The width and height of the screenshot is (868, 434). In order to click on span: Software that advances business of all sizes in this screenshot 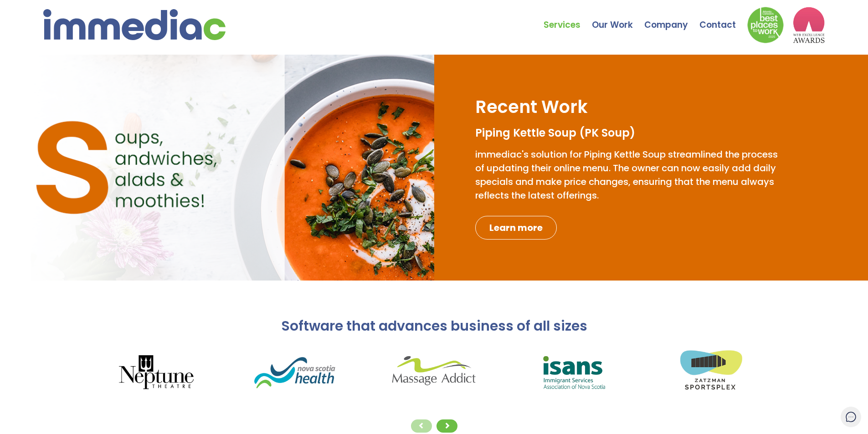, I will do `click(434, 326)`.